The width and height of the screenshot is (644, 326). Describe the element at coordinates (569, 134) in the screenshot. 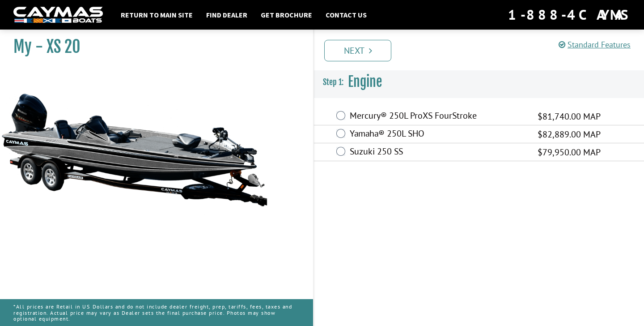

I see `span: $82,889.00 MAP` at that location.